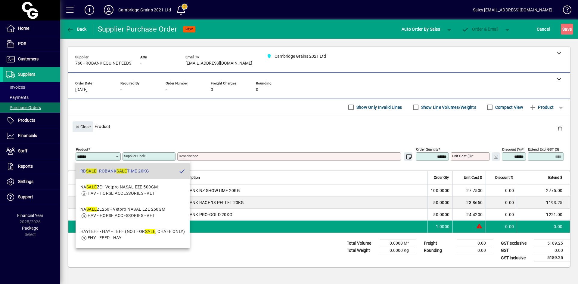 The width and height of the screenshot is (578, 284). Describe the element at coordinates (190, 178) in the screenshot. I see `span: Description` at that location.